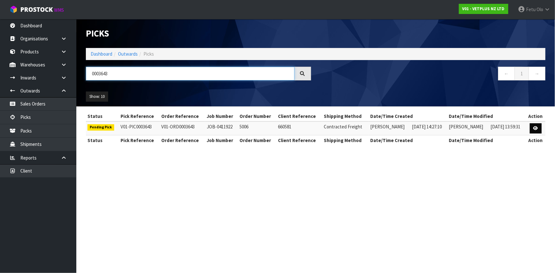  Describe the element at coordinates (139, 128) in the screenshot. I see `td: V01-PIC0003643` at that location.